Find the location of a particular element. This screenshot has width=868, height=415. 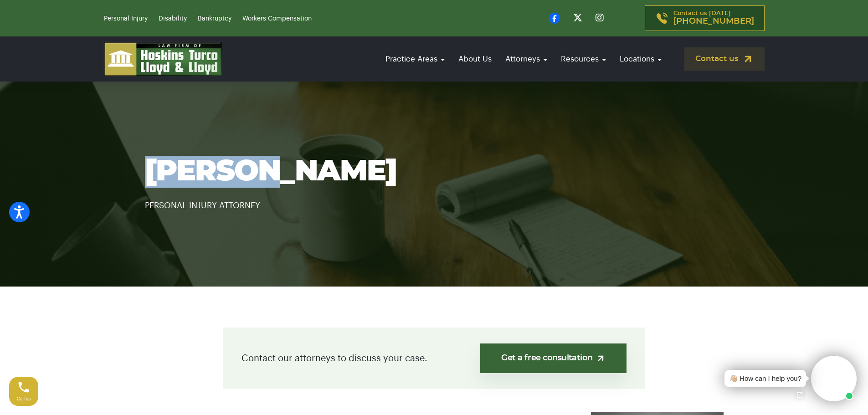

p: PERSONAL INJURY ATTORNEY is located at coordinates (434, 200).